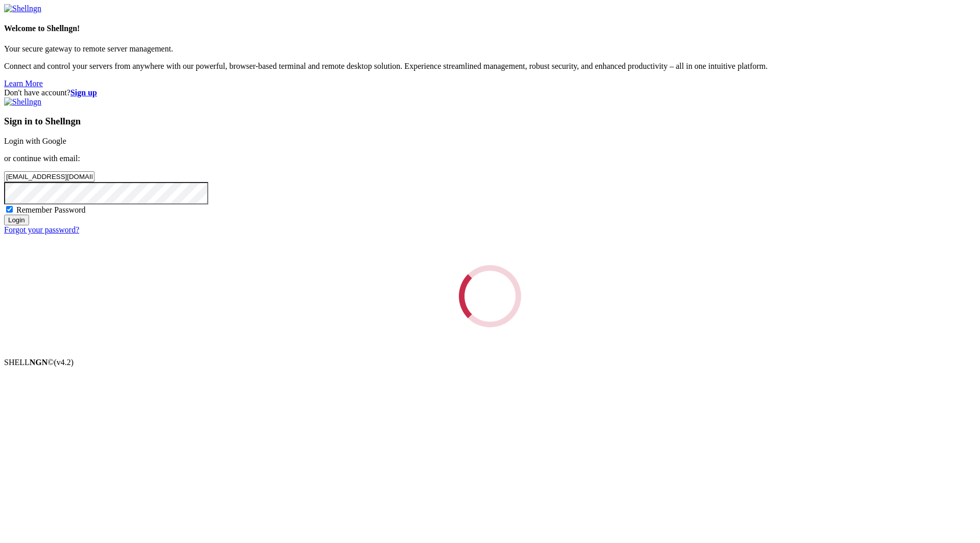 The height and width of the screenshot is (543, 980). Describe the element at coordinates (84, 93) in the screenshot. I see `strong: Sign up` at that location.